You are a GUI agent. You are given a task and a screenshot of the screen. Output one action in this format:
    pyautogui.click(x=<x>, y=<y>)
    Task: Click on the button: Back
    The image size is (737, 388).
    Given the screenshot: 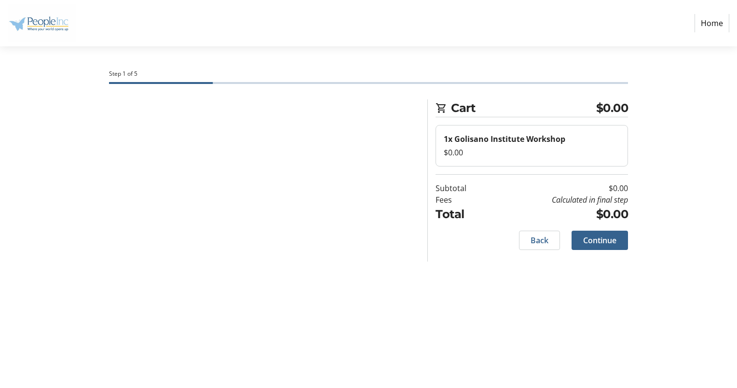 What is the action you would take?
    pyautogui.click(x=539, y=240)
    